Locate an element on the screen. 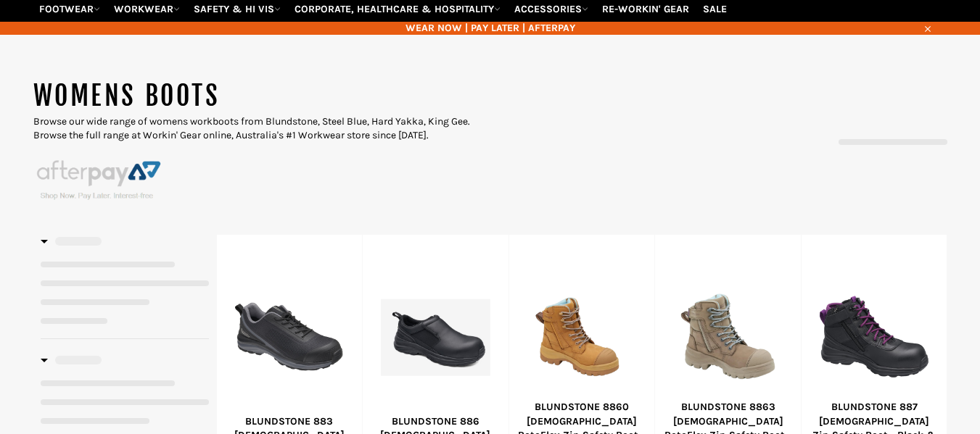  img: BLUNDSTONE 886 Ladies Slip on Safety Shoe - Workin' Gear is located at coordinates (435, 337).